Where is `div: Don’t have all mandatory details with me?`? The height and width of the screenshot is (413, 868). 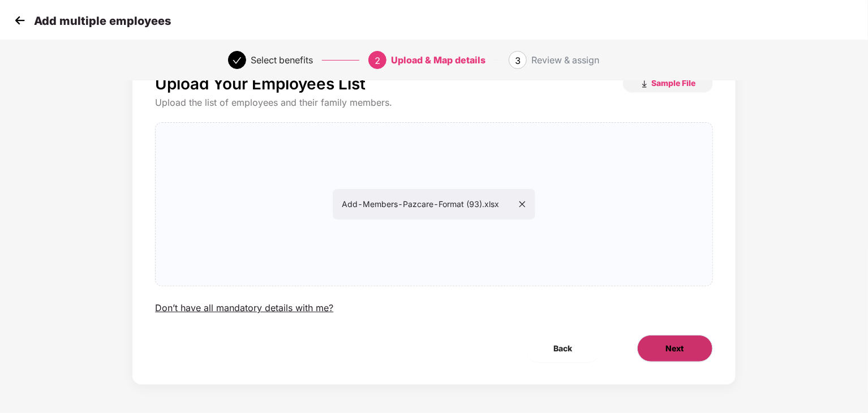 div: Don’t have all mandatory details with me? is located at coordinates (244, 307).